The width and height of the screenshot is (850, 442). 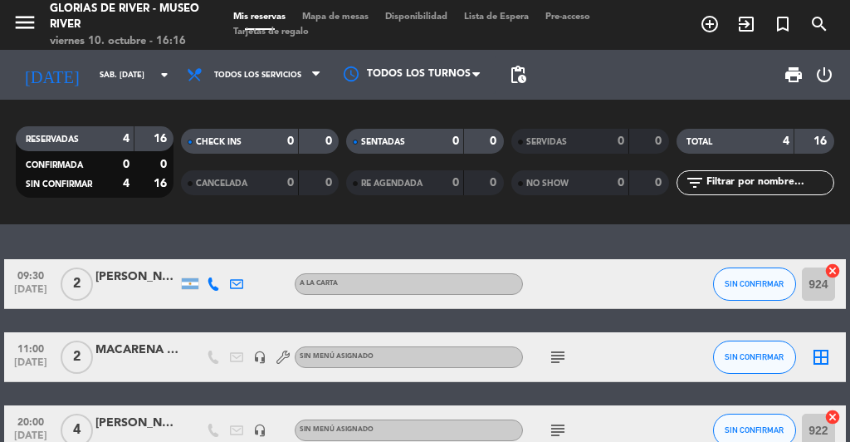 I want to click on span: Tarjetas de regalo, so click(x=271, y=32).